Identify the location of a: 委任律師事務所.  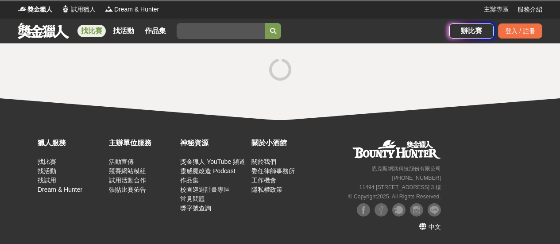
(273, 171).